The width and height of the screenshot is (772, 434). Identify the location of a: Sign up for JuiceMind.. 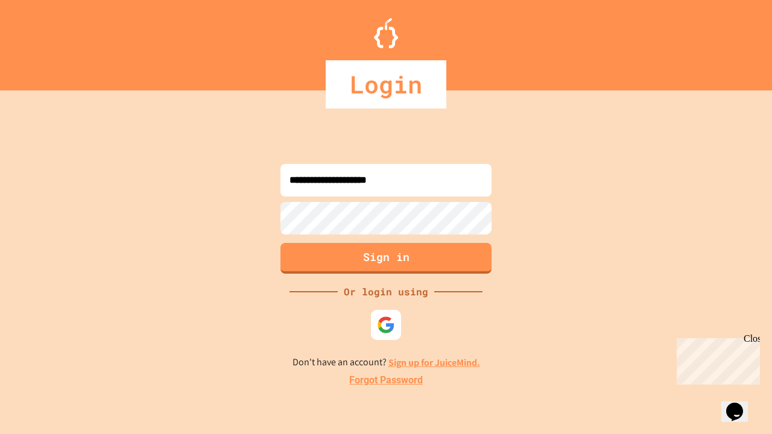
(434, 362).